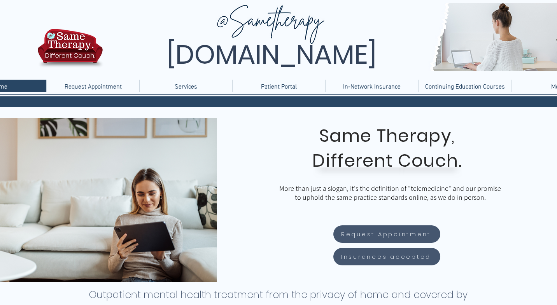 Image resolution: width=557 pixels, height=305 pixels. What do you see at coordinates (390, 193) in the screenshot?
I see `p: More than just a slogan, it's the definition of "telemedicine" and our promise to uphold the same...` at bounding box center [390, 193].